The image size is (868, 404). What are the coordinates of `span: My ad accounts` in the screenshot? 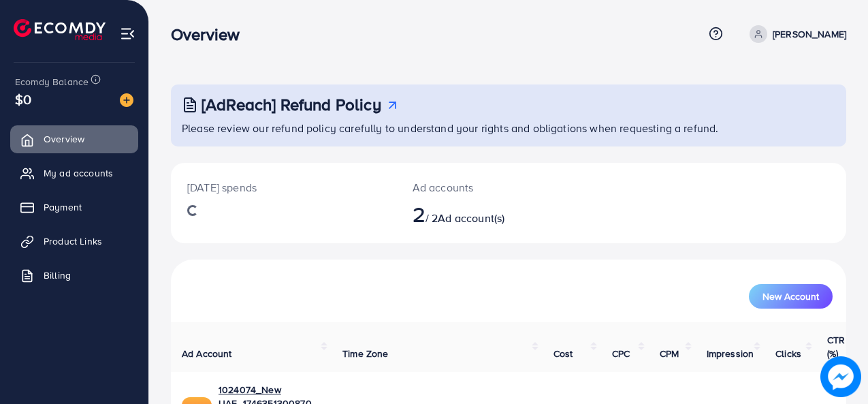 It's located at (78, 173).